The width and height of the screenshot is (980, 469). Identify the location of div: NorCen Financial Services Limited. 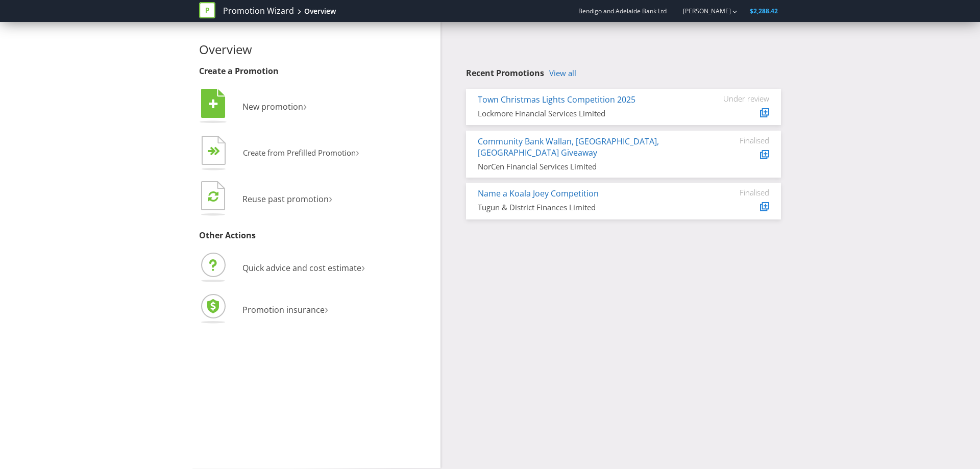
(585, 167).